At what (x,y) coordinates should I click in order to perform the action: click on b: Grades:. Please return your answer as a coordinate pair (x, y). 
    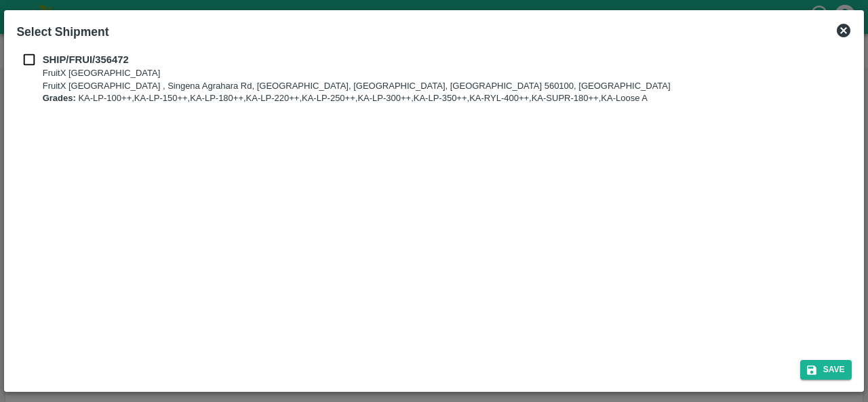
    Looking at the image, I should click on (59, 98).